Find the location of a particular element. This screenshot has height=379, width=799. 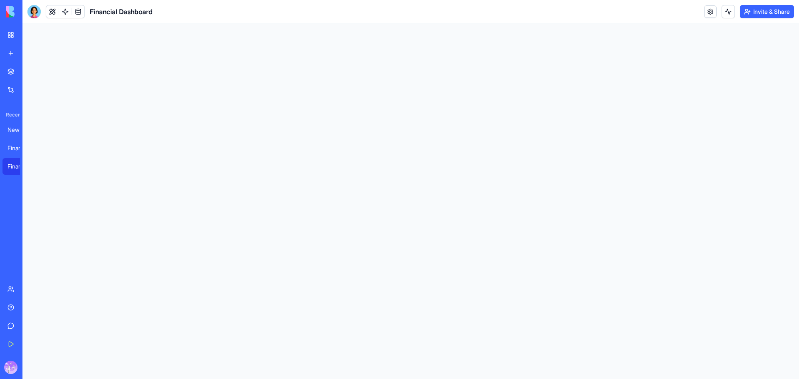

img: logo is located at coordinates (32, 12).